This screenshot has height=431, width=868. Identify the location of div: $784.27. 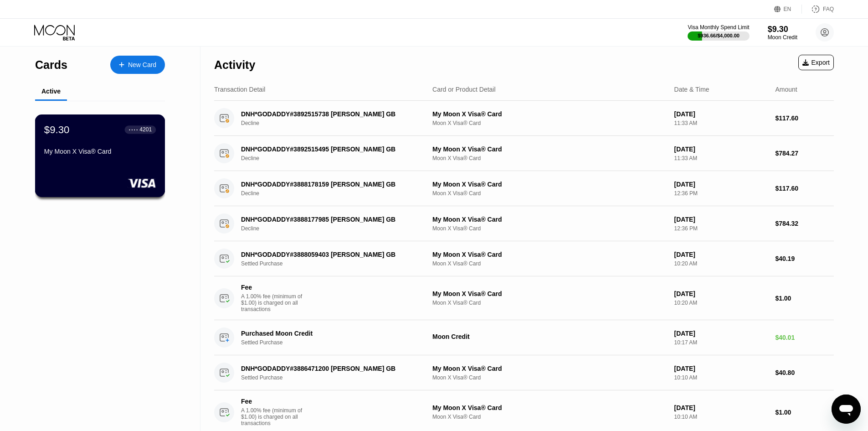
(804, 153).